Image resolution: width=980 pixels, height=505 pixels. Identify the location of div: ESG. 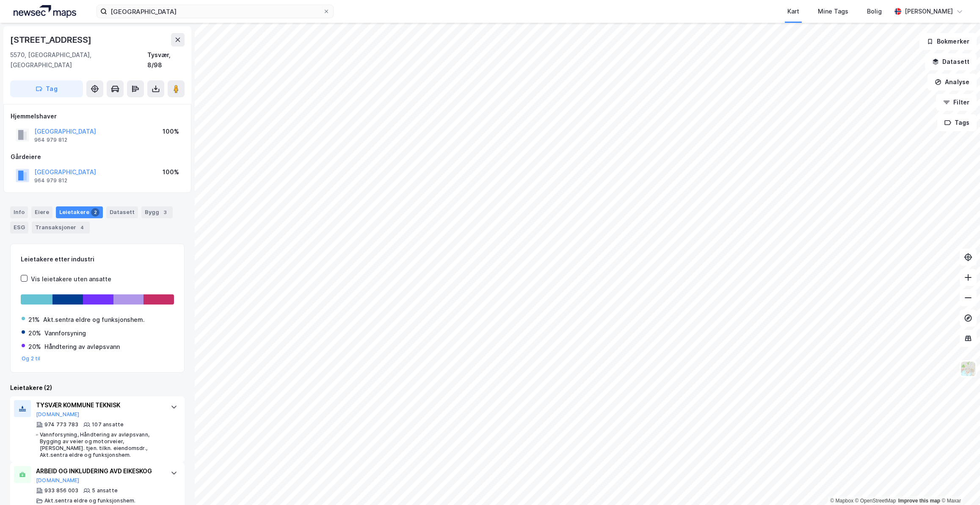
(19, 227).